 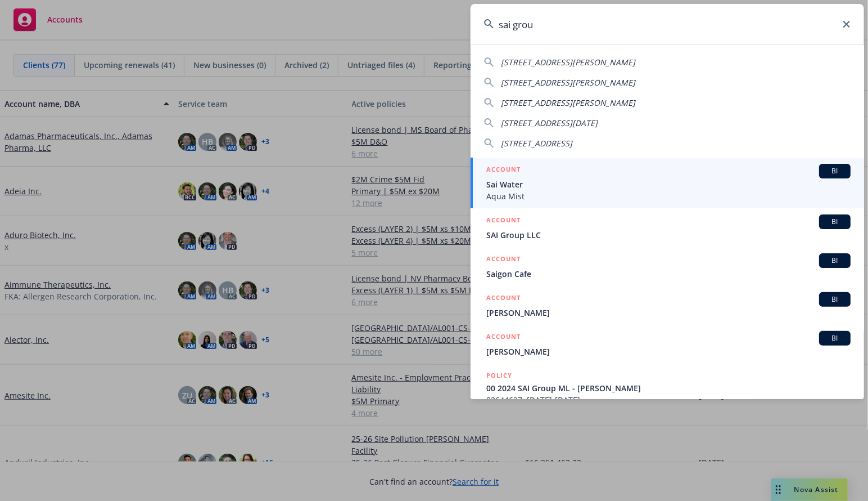 What do you see at coordinates (668, 184) in the screenshot?
I see `span: Sai Water` at bounding box center [668, 184].